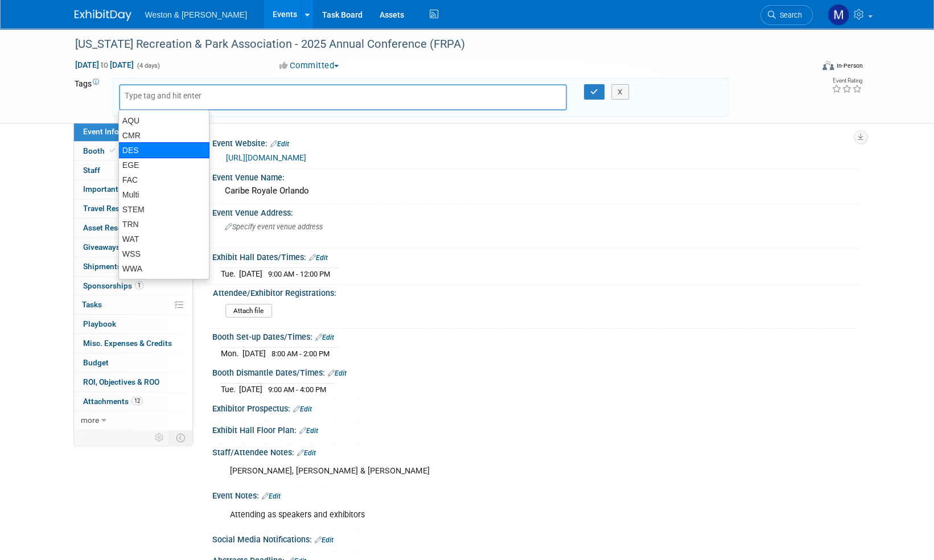  I want to click on div: Multi, so click(164, 195).